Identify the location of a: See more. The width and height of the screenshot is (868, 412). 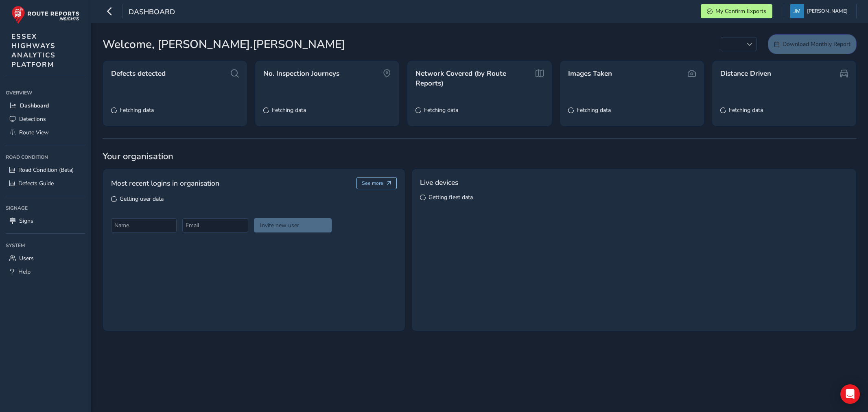
(376, 183).